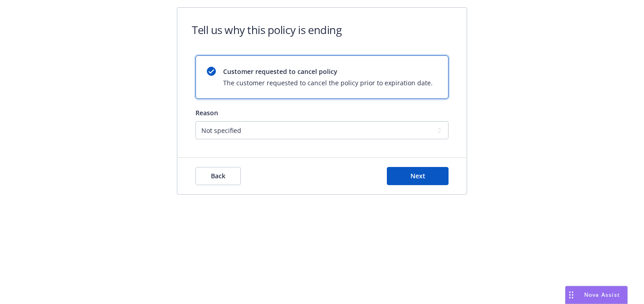  I want to click on span: Next, so click(417, 176).